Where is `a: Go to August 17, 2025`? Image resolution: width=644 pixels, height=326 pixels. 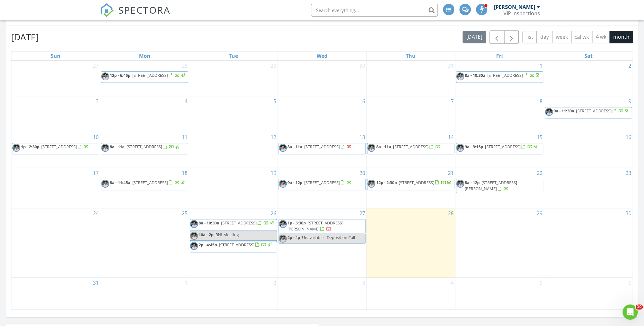
a: Go to August 17, 2025 is located at coordinates (96, 173).